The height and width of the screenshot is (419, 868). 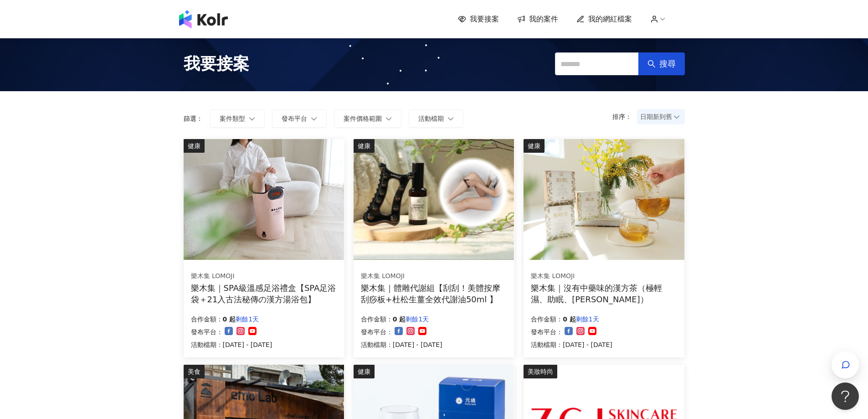 What do you see at coordinates (237, 118) in the screenshot?
I see `button: 案件類型` at bounding box center [237, 118].